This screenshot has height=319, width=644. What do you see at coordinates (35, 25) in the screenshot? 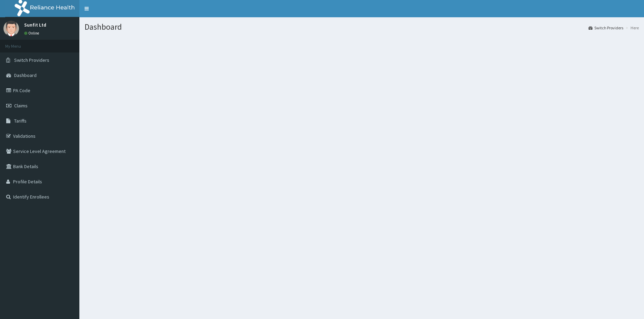
I see `p: Sunfit Ltd` at bounding box center [35, 25].